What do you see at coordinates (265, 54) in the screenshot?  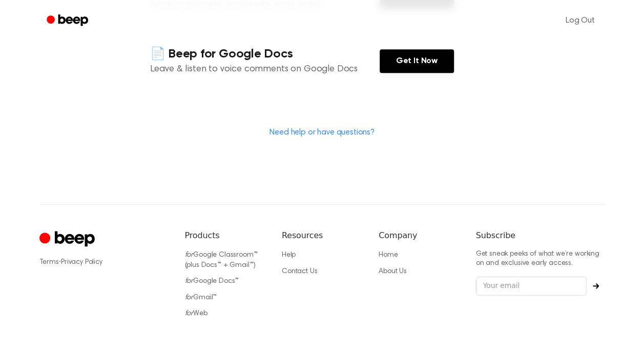 I see `h4: 📄 Beep for Google Docs` at bounding box center [265, 54].